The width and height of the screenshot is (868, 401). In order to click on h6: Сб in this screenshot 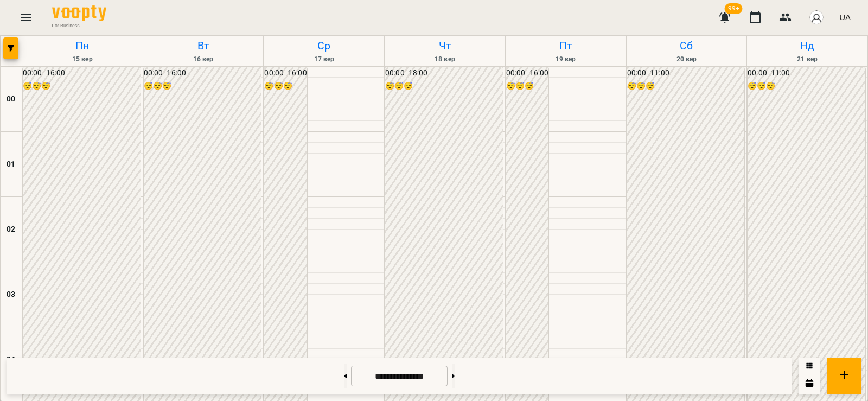, I will do `click(687, 45)`.